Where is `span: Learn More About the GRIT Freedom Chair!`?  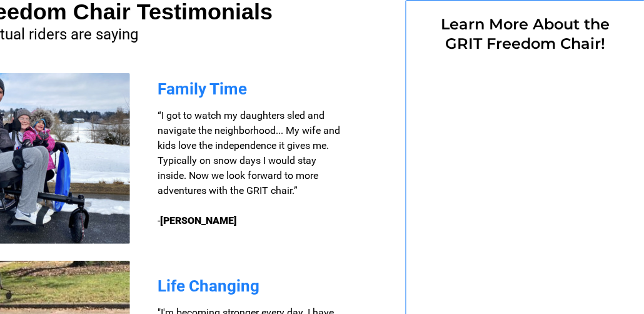
span: Learn More About the GRIT Freedom Chair! is located at coordinates (526, 34).